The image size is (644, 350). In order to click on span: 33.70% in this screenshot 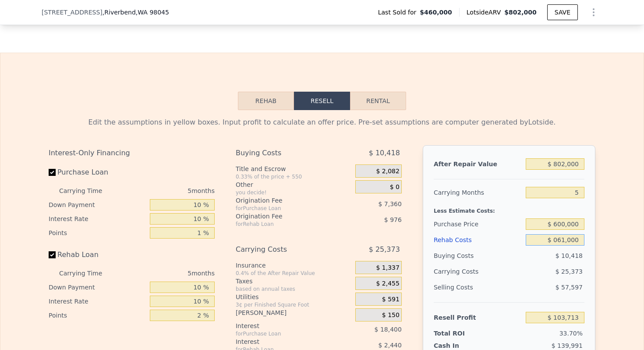, I will do `click(571, 333)`.